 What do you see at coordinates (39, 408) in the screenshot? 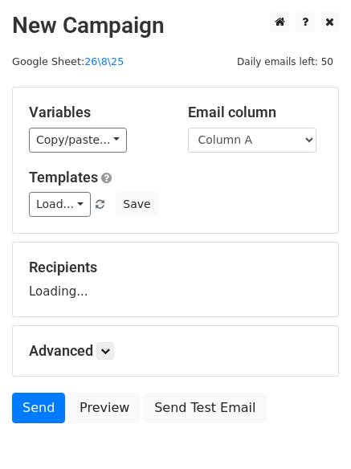
I see `a: Send` at bounding box center [39, 408].